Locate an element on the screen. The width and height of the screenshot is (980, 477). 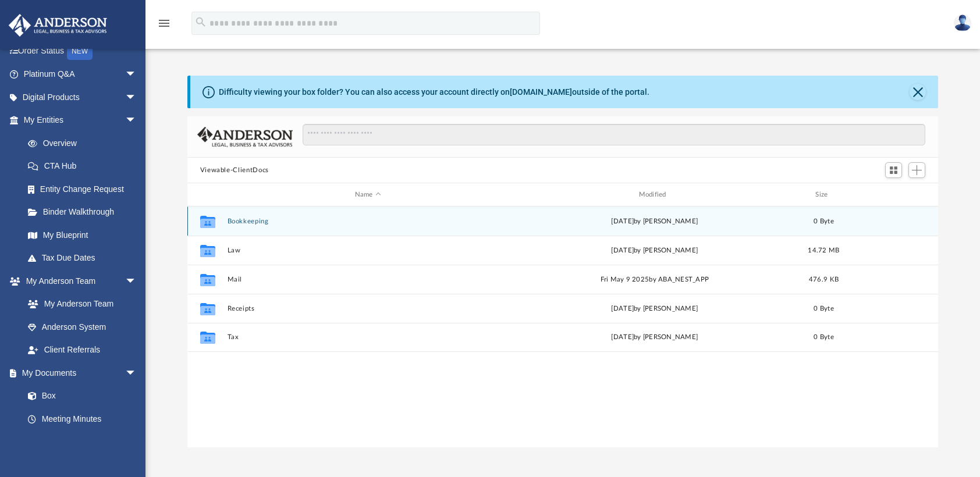
a: Forms Library is located at coordinates (79, 442).